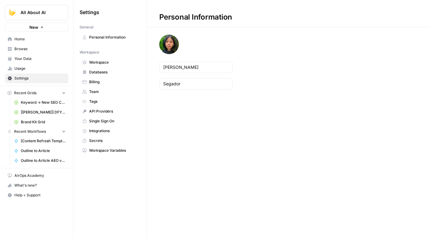  I want to click on span: Home, so click(40, 39).